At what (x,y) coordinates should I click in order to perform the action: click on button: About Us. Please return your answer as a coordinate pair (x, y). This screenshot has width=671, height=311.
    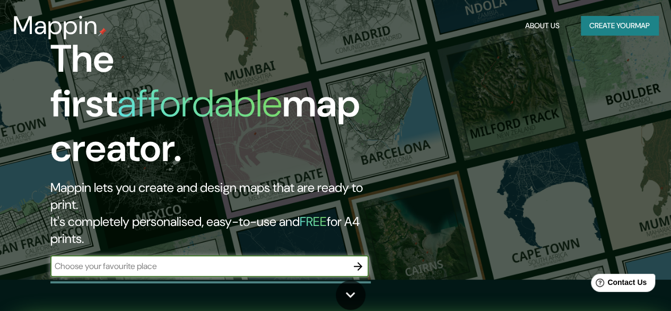
    Looking at the image, I should click on (542, 25).